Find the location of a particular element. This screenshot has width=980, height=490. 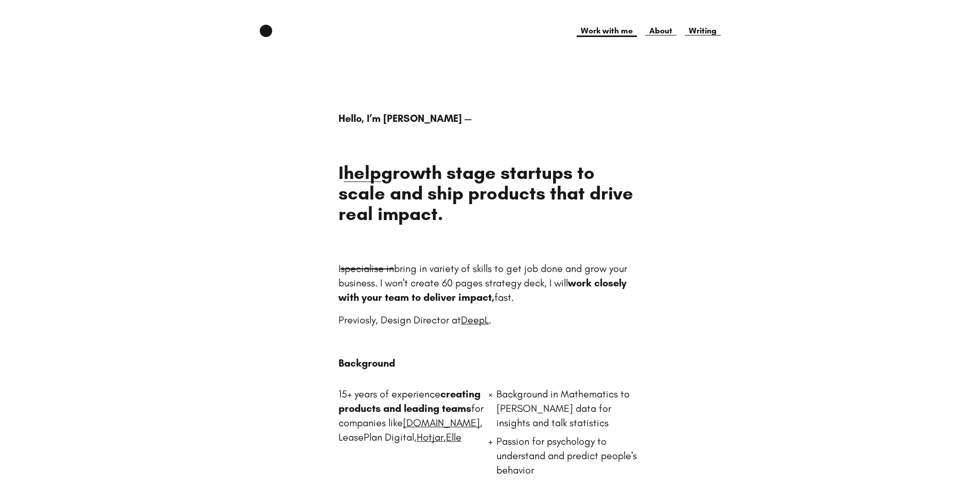

a: Elle is located at coordinates (454, 437).